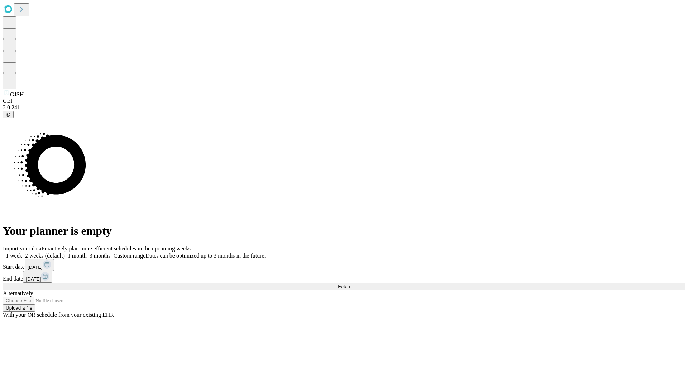 This screenshot has width=688, height=387. I want to click on span: 2 weeks (default), so click(45, 255).